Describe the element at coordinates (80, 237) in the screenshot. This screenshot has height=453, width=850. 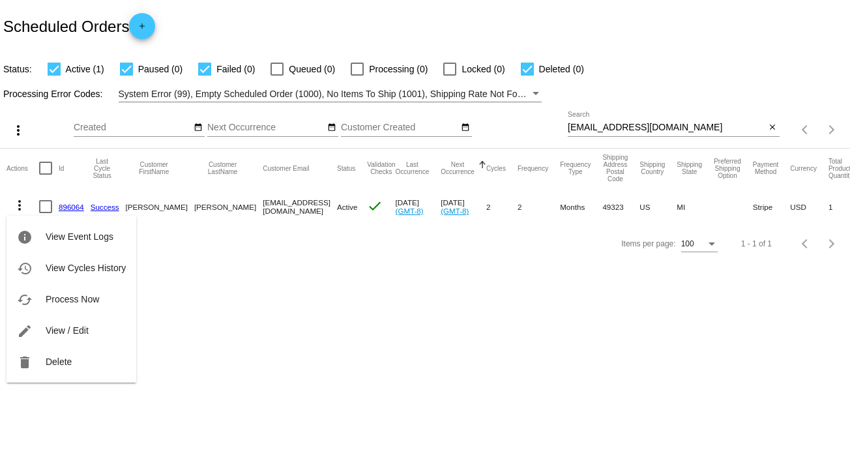
I see `span: View Event Logs` at that location.